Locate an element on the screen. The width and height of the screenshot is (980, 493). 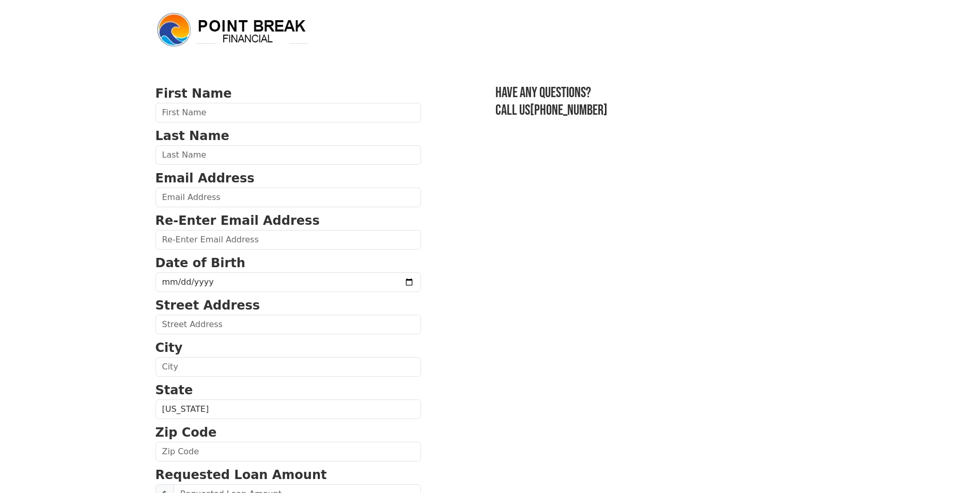
strong: Zip Code is located at coordinates (186, 432).